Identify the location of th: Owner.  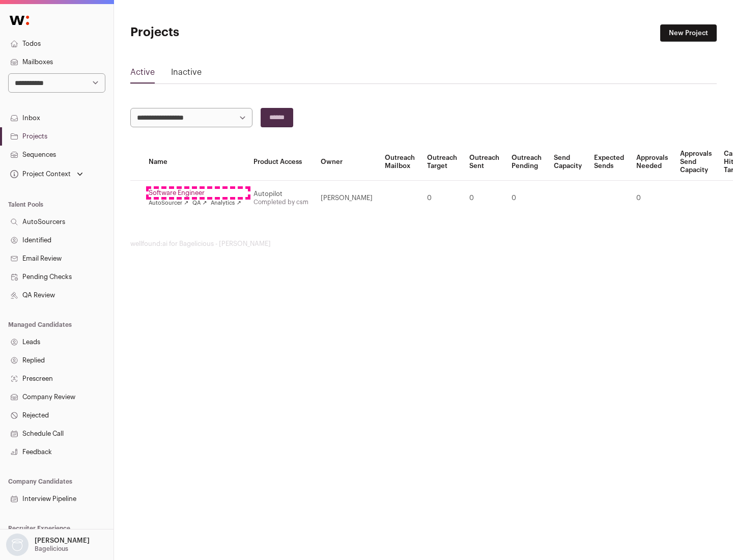
(346, 162).